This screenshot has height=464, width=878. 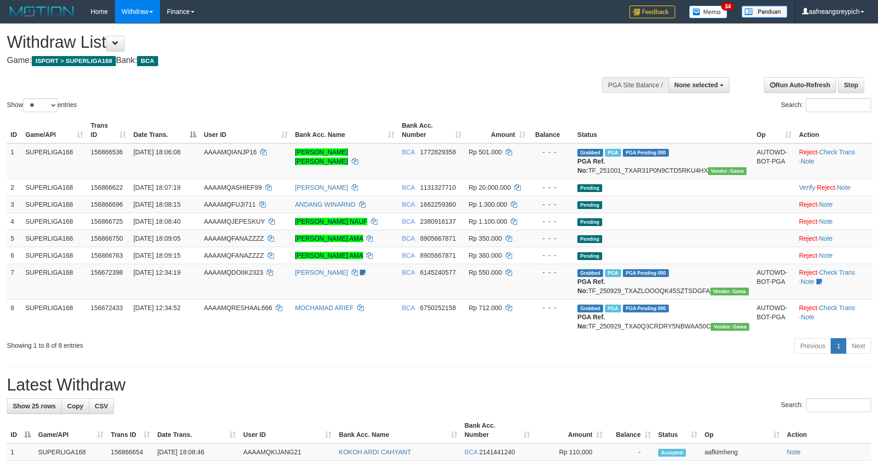 I want to click on span: Vendor URL: https://trx31.1velocity.biz, so click(x=728, y=171).